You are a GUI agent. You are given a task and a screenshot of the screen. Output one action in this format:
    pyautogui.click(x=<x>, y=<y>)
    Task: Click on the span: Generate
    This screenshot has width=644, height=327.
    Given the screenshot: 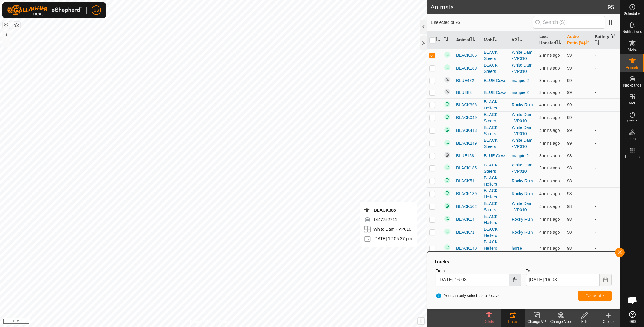 What is the action you would take?
    pyautogui.click(x=594, y=295)
    